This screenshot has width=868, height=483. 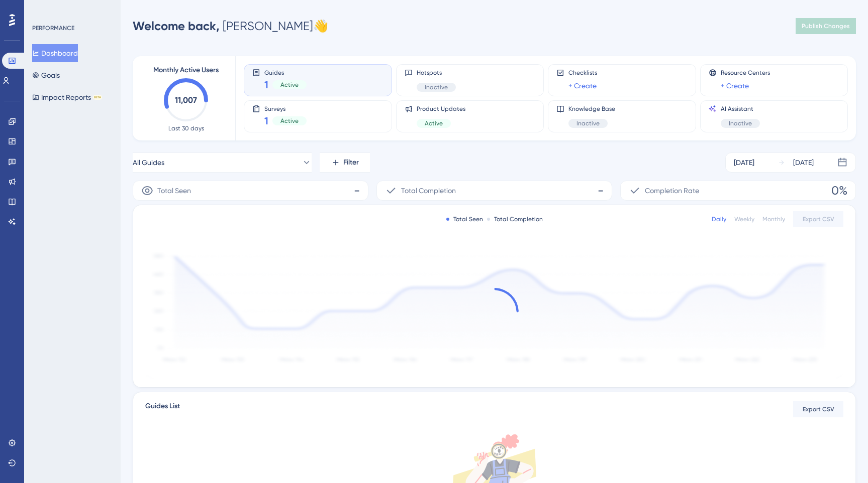 I want to click on text: 11,007, so click(x=186, y=100).